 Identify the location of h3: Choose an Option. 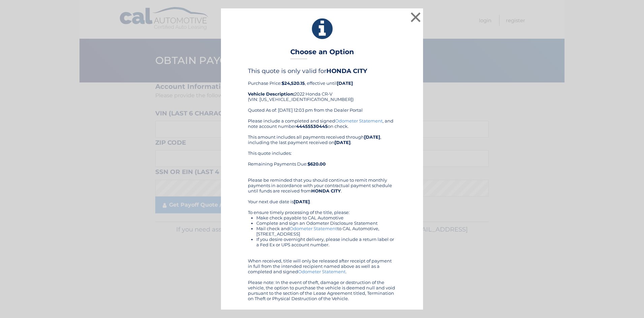
(322, 54).